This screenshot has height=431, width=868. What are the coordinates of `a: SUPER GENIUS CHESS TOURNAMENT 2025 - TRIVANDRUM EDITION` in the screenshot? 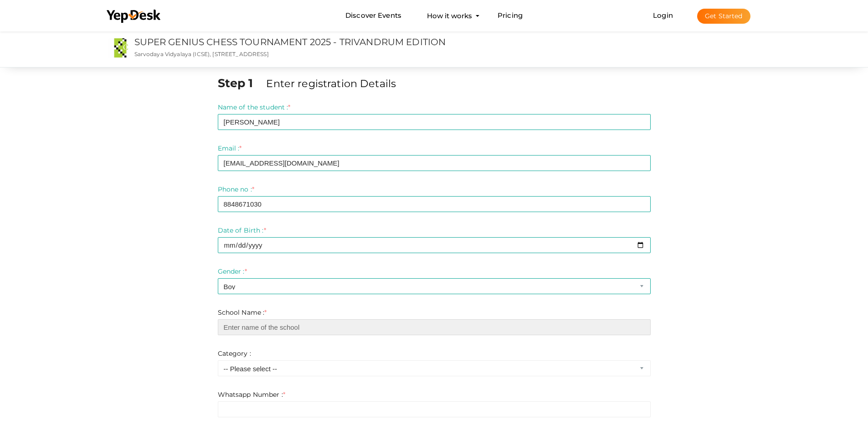 It's located at (290, 42).